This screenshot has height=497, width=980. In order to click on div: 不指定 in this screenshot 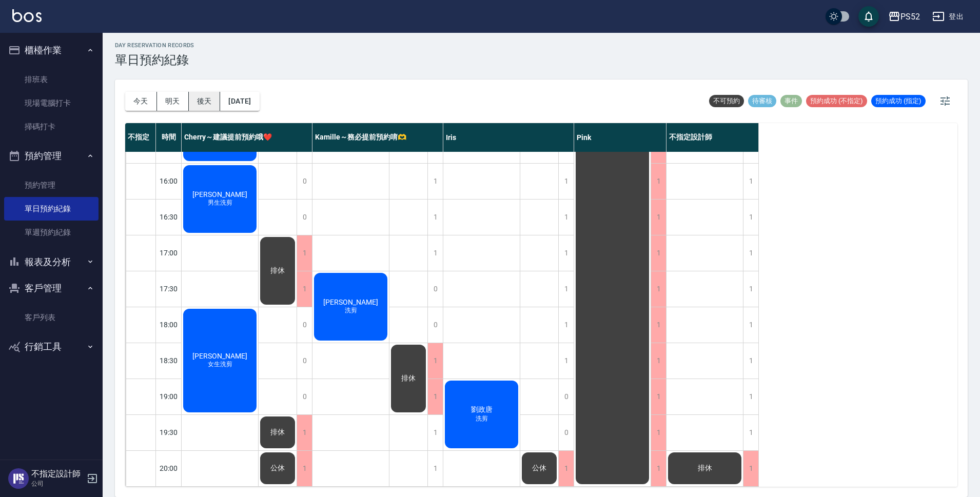, I will do `click(141, 138)`.